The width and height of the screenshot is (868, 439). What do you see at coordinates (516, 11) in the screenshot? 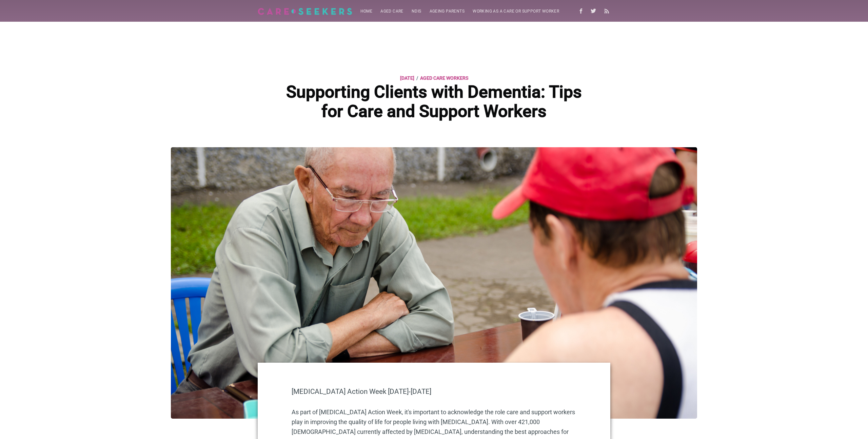
I see `a: Working as a care or support worker` at bounding box center [516, 11].